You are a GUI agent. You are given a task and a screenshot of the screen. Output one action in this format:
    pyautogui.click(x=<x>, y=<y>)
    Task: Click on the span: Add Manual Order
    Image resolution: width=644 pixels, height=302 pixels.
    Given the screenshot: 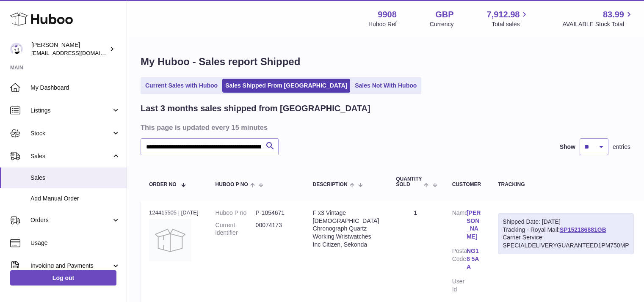 What is the action you would take?
    pyautogui.click(x=76, y=198)
    